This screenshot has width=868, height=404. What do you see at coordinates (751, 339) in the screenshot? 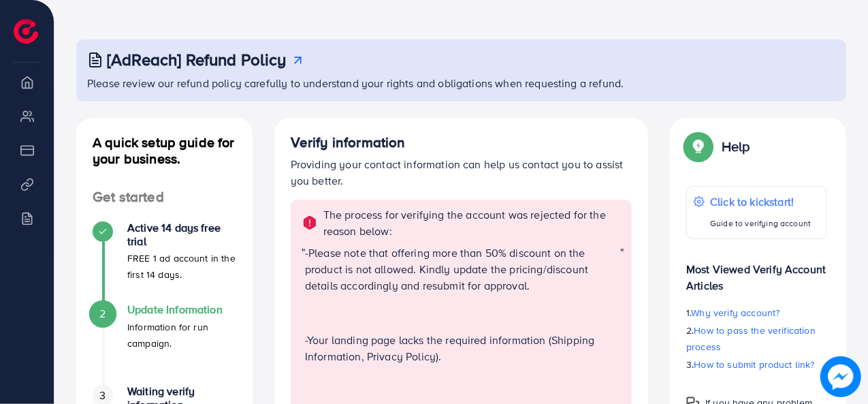
I see `span: How to pass the verification process` at bounding box center [751, 339].